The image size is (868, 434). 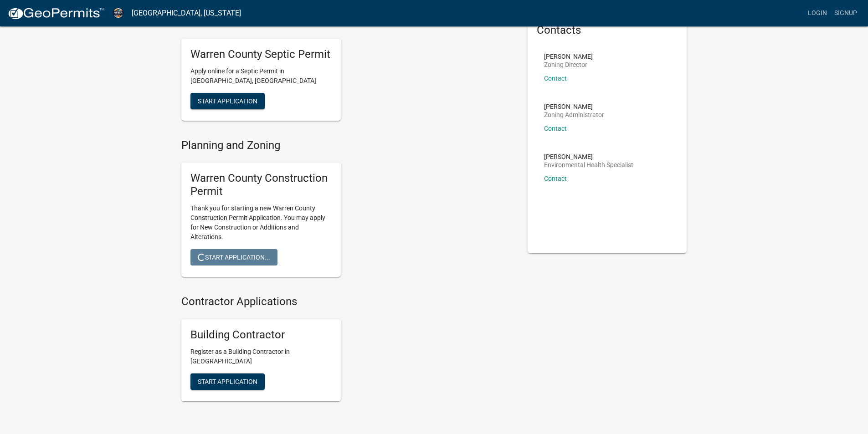 What do you see at coordinates (846, 13) in the screenshot?
I see `a: Signup` at bounding box center [846, 13].